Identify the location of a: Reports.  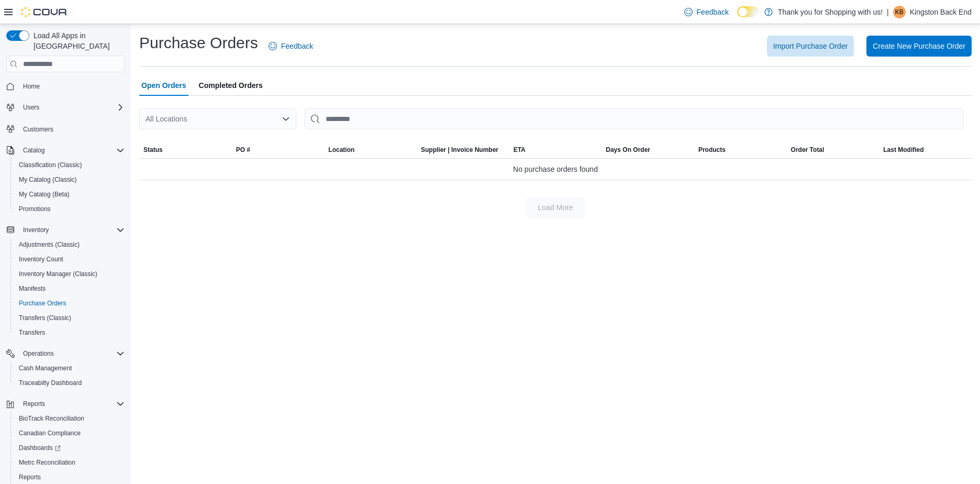
(30, 477).